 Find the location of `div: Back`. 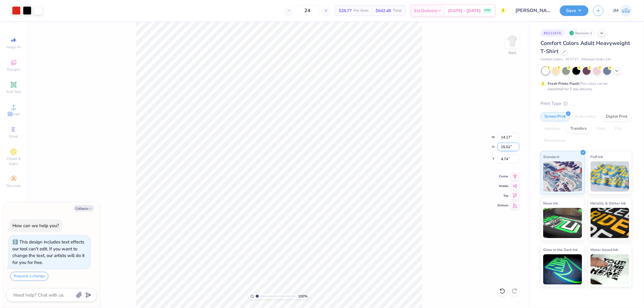

div: Back is located at coordinates (512, 53).